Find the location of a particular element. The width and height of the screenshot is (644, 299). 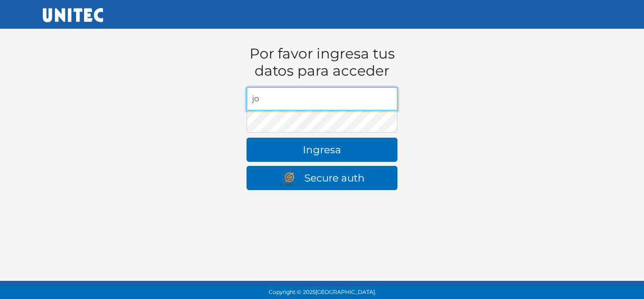

h1: Por favor ingresa tus datos para acceder is located at coordinates (322, 62).